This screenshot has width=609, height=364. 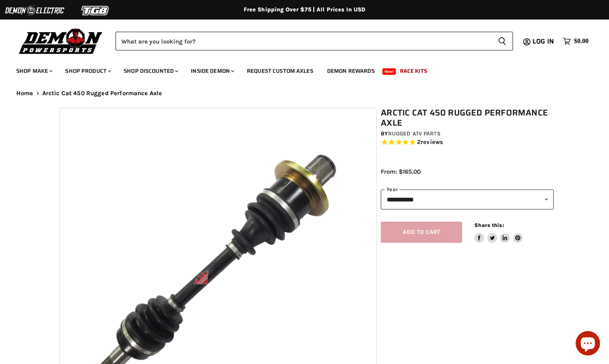 I want to click on span: Share this:, so click(x=489, y=225).